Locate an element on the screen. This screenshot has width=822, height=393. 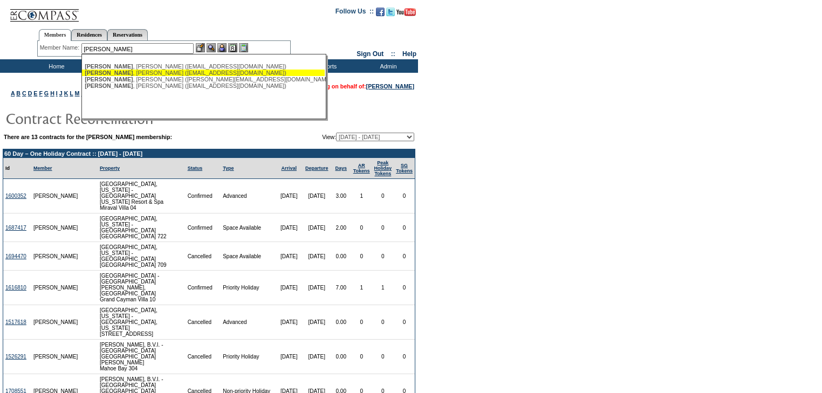
img: Impersonate is located at coordinates (222, 47).